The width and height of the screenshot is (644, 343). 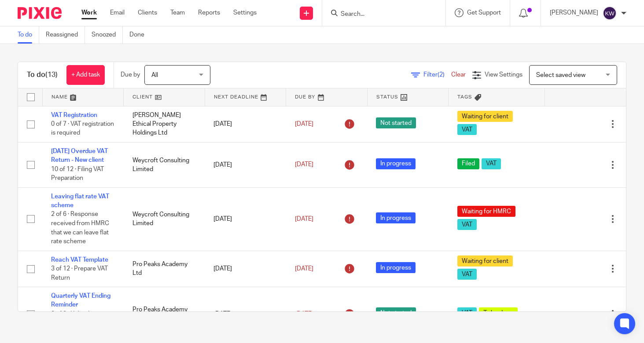 I want to click on span: Select saved view, so click(x=561, y=75).